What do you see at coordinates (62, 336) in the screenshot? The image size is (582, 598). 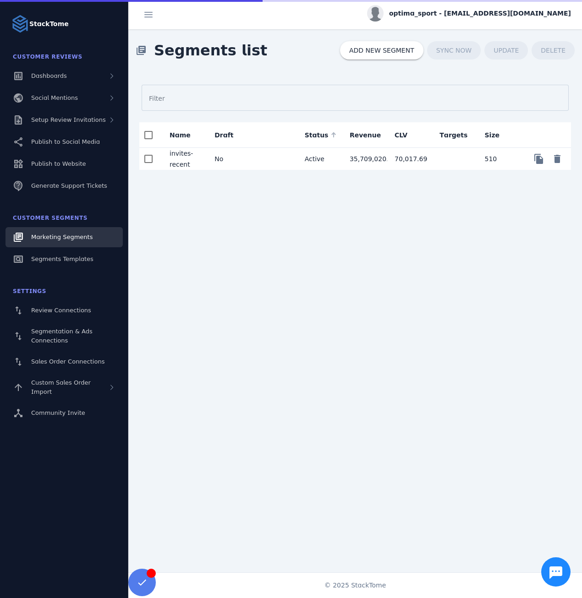 I see `span: Segmentation & Ads Connections` at bounding box center [62, 336].